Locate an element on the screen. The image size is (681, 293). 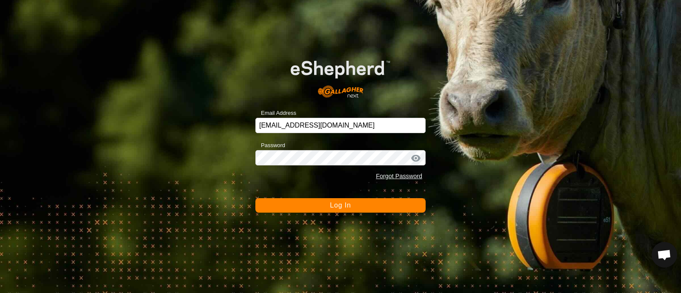
img: E-shepherd Logo is located at coordinates (341, 75).